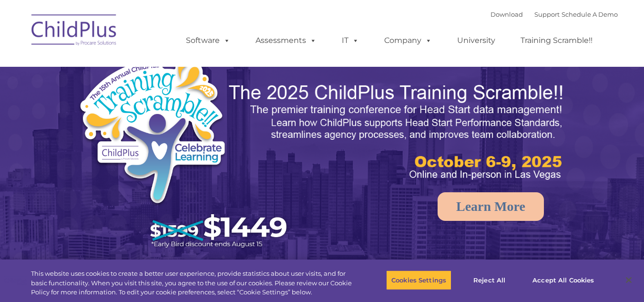  What do you see at coordinates (629, 280) in the screenshot?
I see `button: Close` at bounding box center [629, 280].